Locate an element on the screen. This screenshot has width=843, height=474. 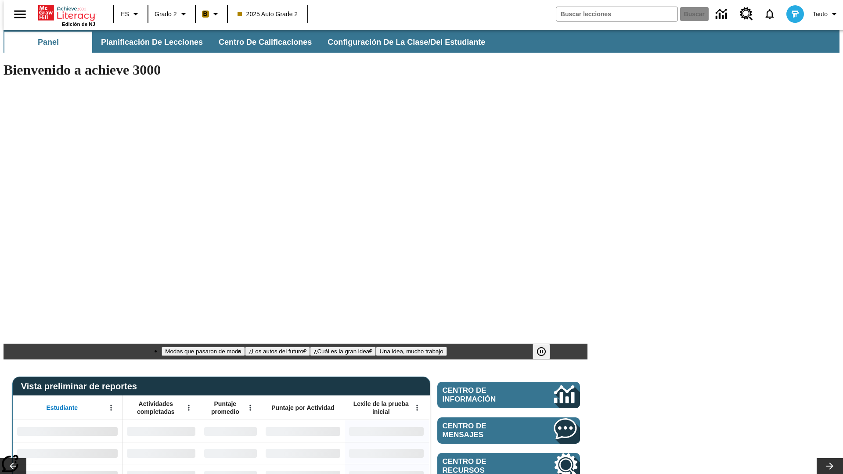
span: Grado 2 is located at coordinates (165, 14).